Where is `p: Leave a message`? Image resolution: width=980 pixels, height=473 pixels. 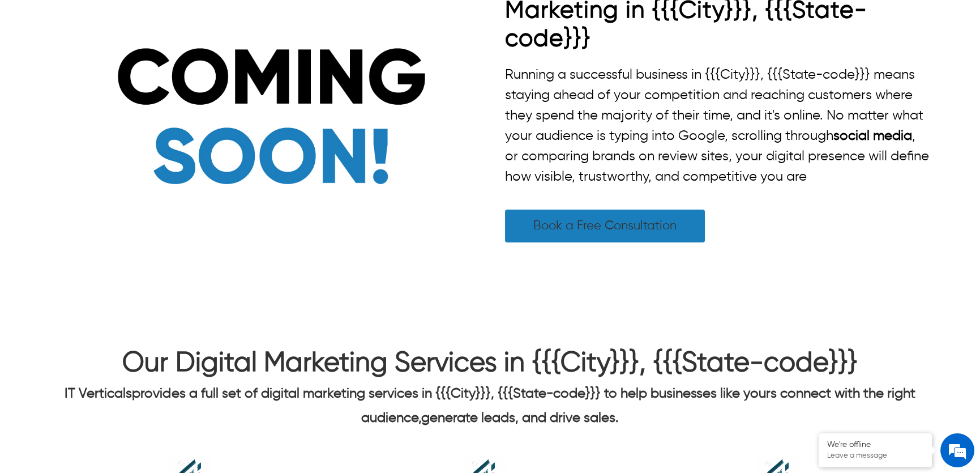 p: Leave a message is located at coordinates (876, 455).